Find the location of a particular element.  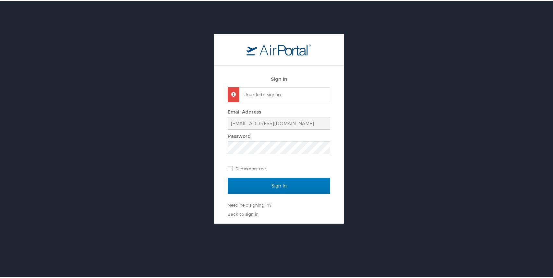

input: Sign In is located at coordinates (279, 185).